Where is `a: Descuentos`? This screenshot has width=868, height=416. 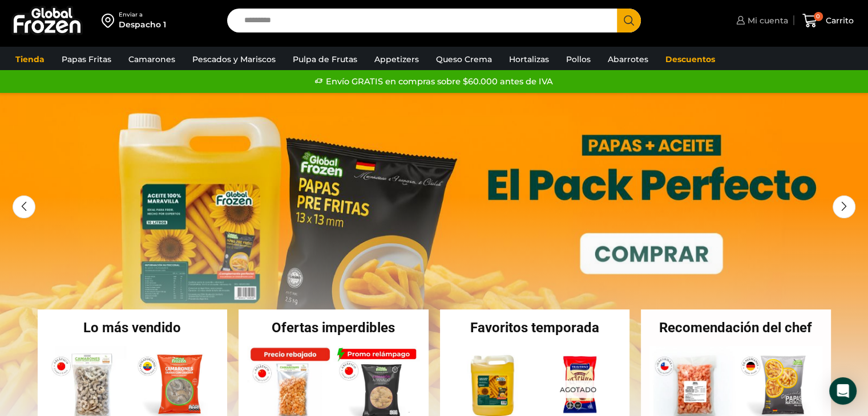
a: Descuentos is located at coordinates (690, 59).